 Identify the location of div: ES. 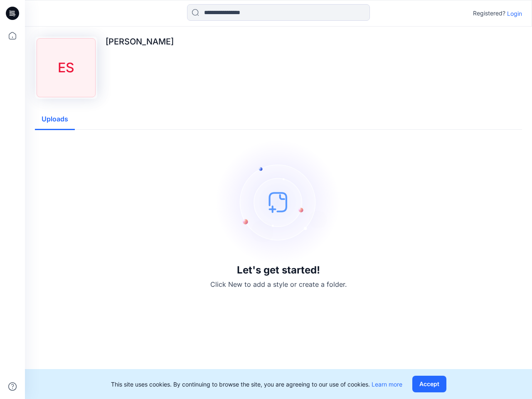
(66, 68).